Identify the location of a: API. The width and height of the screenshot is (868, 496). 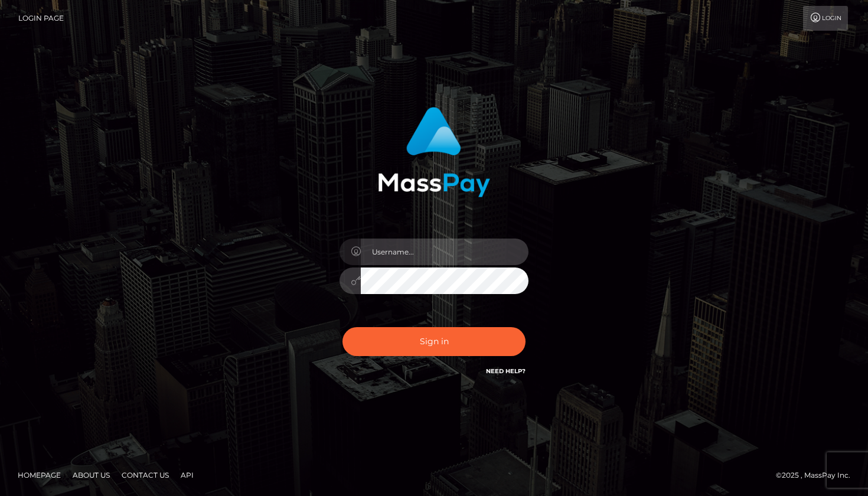
(187, 475).